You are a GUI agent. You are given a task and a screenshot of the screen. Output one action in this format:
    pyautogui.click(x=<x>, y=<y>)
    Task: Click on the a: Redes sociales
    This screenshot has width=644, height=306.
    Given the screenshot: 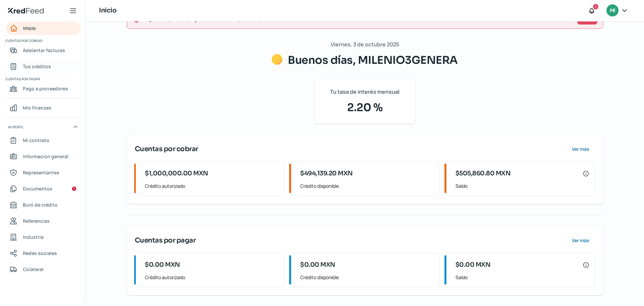 What is the action you would take?
    pyautogui.click(x=43, y=253)
    